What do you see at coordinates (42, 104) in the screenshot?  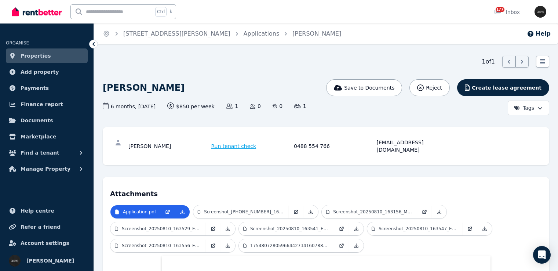 I see `span: Finance report` at bounding box center [42, 104].